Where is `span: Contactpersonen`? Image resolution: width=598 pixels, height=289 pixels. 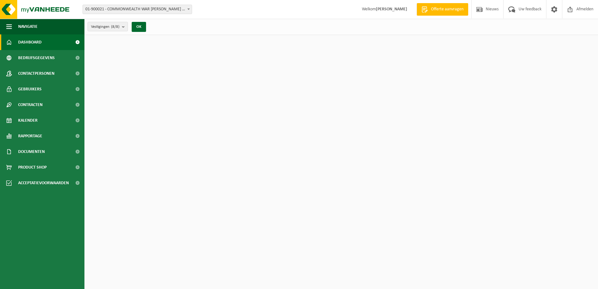 span: Contactpersonen is located at coordinates (36, 74).